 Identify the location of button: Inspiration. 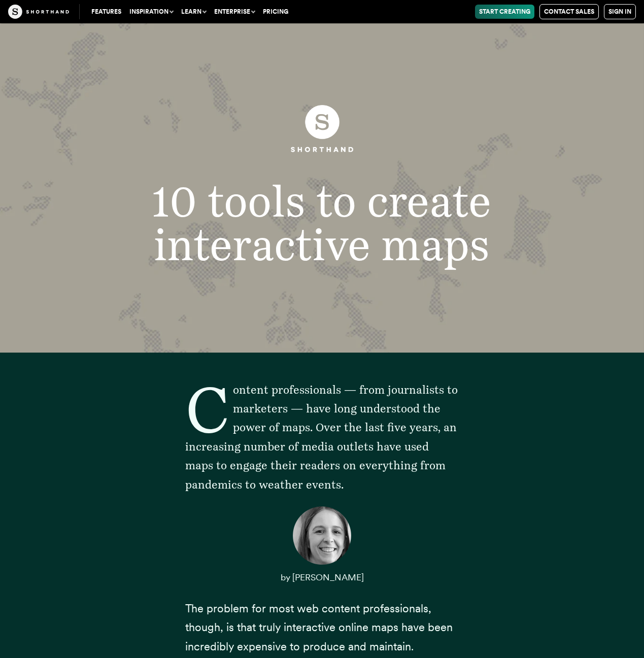
(151, 12).